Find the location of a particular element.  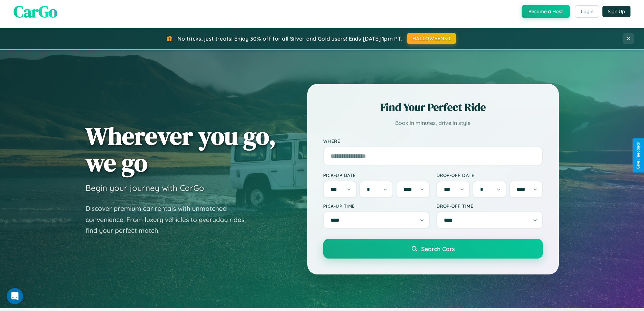

button: HALLOWEEN30 is located at coordinates (432, 39).